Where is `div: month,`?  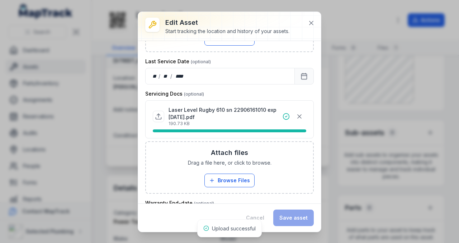
div: month, is located at coordinates (166, 76).